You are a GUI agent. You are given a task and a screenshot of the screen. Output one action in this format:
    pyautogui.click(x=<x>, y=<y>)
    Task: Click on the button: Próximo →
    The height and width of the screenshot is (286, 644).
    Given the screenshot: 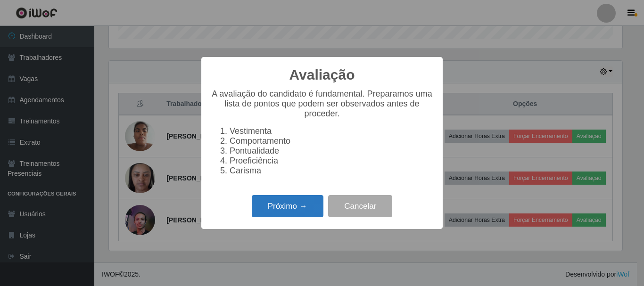 What is the action you would take?
    pyautogui.click(x=288, y=206)
    